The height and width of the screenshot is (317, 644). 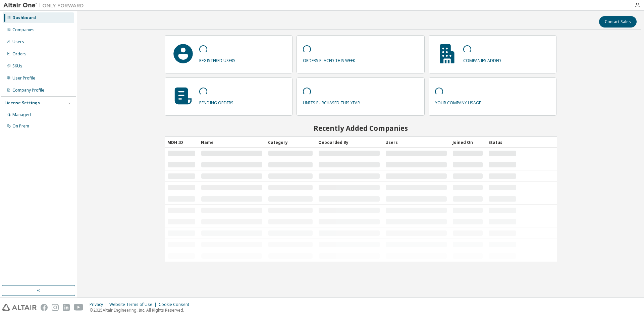 What do you see at coordinates (458, 101) in the screenshot?
I see `p: your company usage` at bounding box center [458, 101].